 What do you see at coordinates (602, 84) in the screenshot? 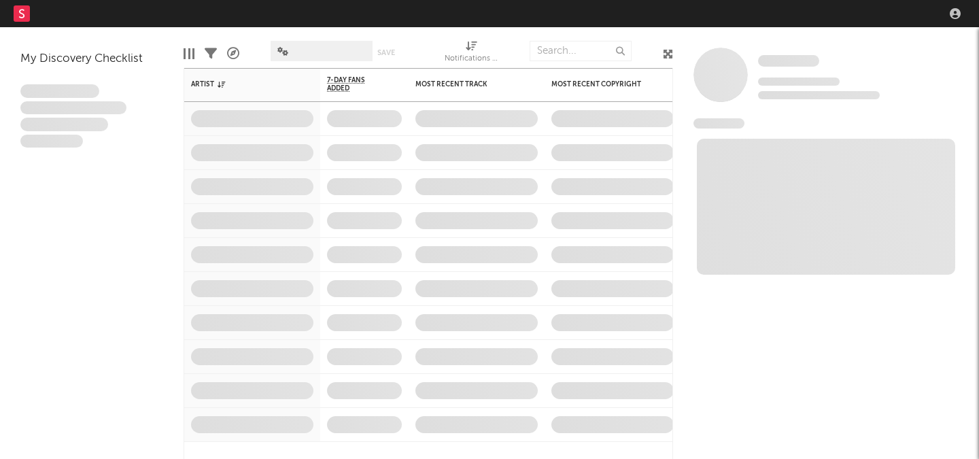
I see `div: Most Recent Copyright` at bounding box center [602, 84].